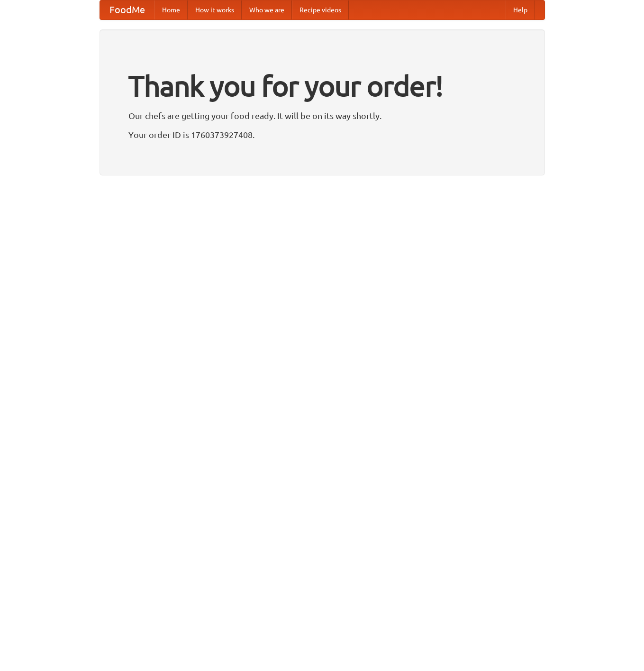 Image resolution: width=644 pixels, height=671 pixels. What do you see at coordinates (127, 10) in the screenshot?
I see `a: FoodMe` at bounding box center [127, 10].